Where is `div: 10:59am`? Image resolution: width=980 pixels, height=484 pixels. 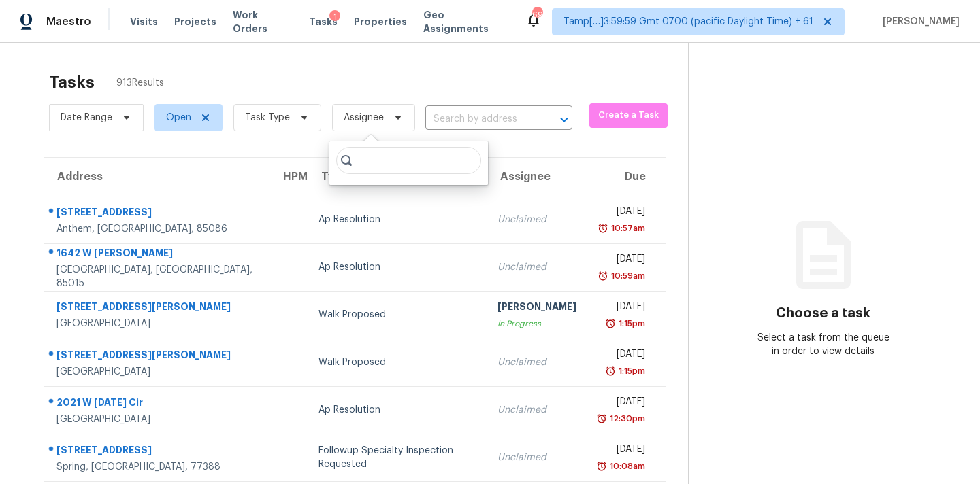 div: 10:59am is located at coordinates (626, 276).